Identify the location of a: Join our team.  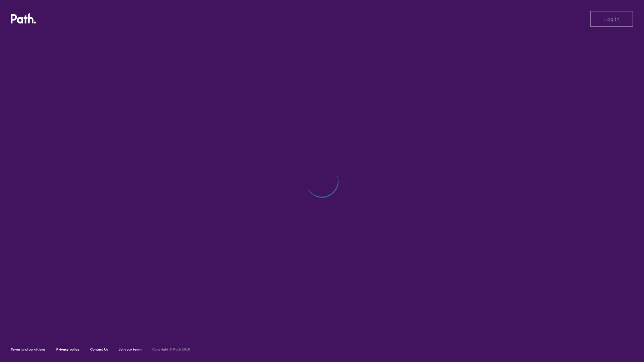
(130, 349).